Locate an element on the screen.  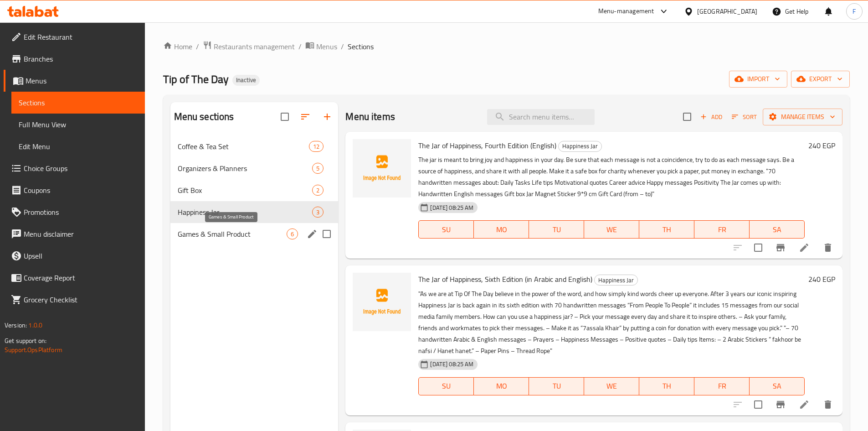
div: Games & Small Product6edit is located at coordinates (254, 233).